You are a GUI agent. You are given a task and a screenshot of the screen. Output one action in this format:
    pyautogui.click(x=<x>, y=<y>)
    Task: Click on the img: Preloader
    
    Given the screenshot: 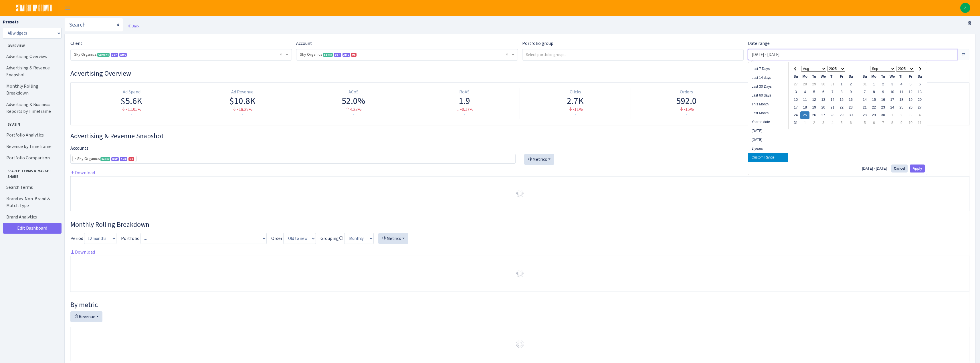 What is the action you would take?
    pyautogui.click(x=520, y=345)
    